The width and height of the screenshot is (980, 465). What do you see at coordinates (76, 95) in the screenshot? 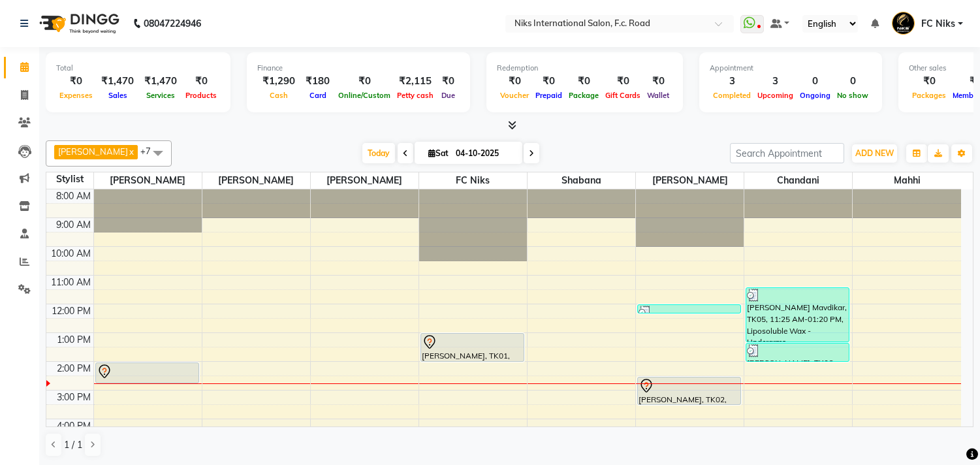
I see `span: Expenses` at bounding box center [76, 95].